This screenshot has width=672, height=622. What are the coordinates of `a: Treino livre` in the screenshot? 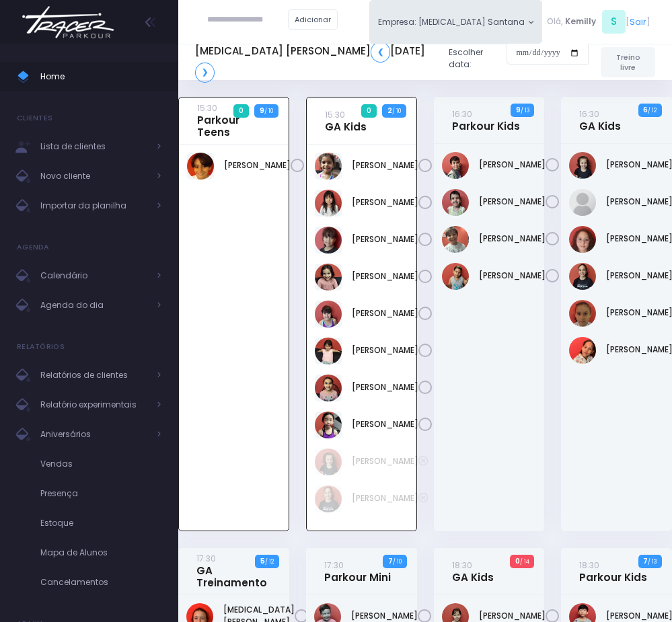 It's located at (627, 62).